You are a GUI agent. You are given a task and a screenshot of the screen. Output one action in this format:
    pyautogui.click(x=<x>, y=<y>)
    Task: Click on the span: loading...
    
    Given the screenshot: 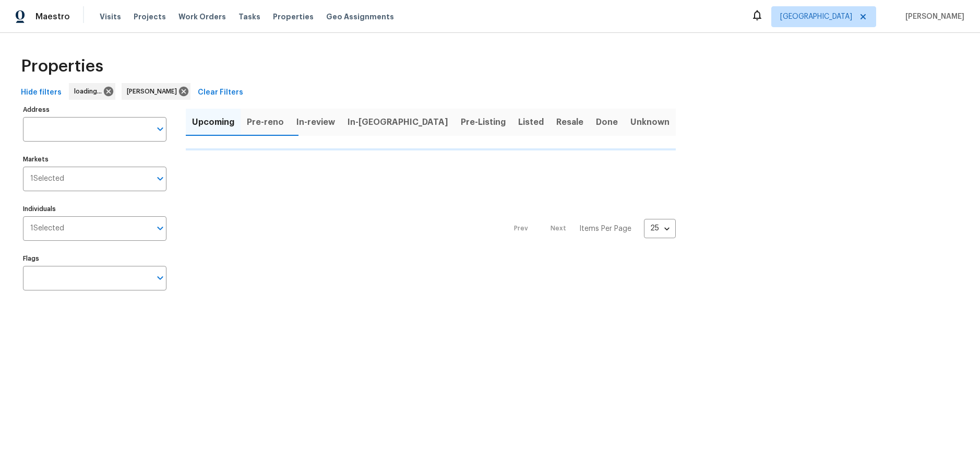 What is the action you would take?
    pyautogui.click(x=90, y=91)
    